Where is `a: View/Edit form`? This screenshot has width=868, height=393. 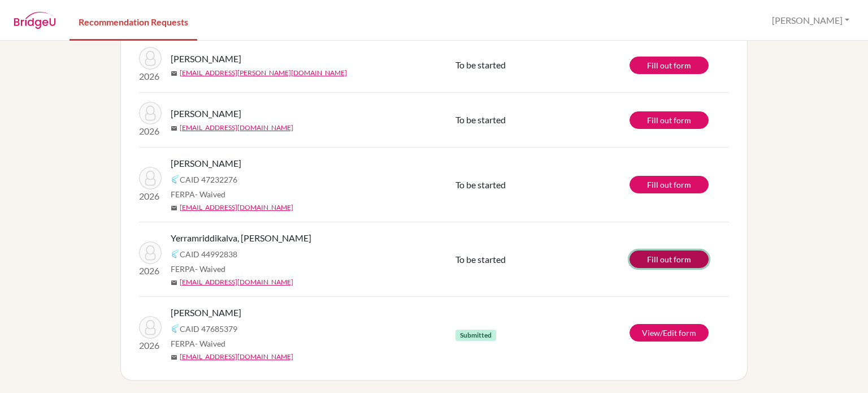 a: View/Edit form is located at coordinates (669, 333).